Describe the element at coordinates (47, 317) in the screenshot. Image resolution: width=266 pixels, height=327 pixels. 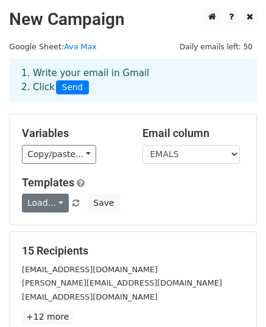
I see `a: +12 more` at that location.